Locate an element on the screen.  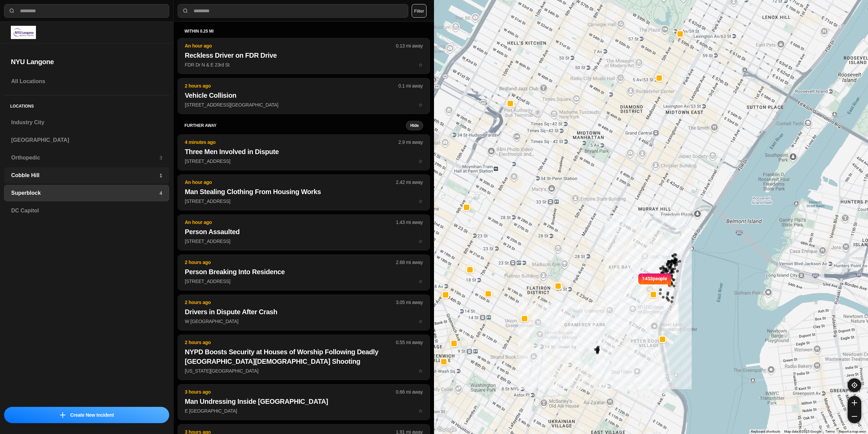
a: DC Capitol is located at coordinates (86, 211).